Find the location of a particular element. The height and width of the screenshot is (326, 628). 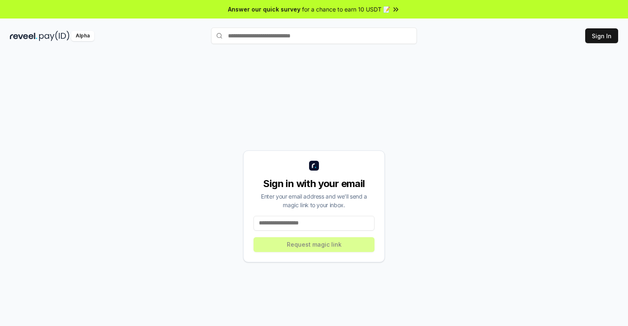

button: Sign In is located at coordinates (602, 36).